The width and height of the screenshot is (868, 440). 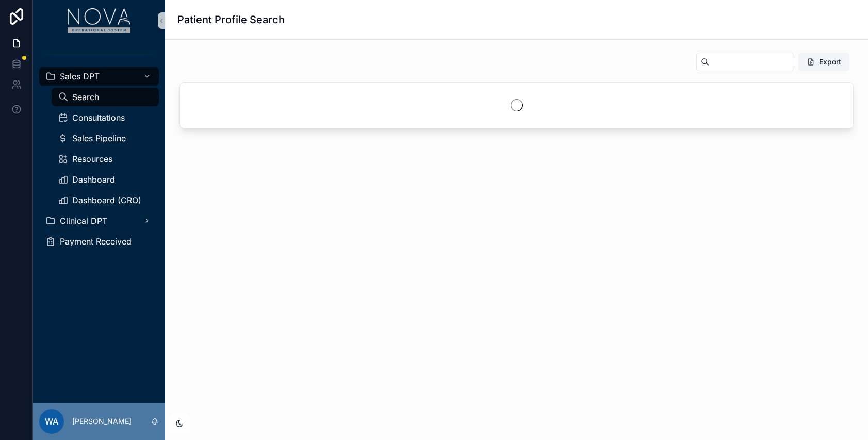 What do you see at coordinates (105, 138) in the screenshot?
I see `a: Sales Pipeline` at bounding box center [105, 138].